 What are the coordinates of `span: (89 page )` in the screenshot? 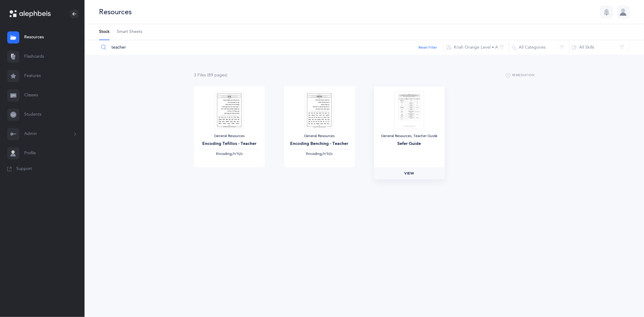 It's located at (217, 75).